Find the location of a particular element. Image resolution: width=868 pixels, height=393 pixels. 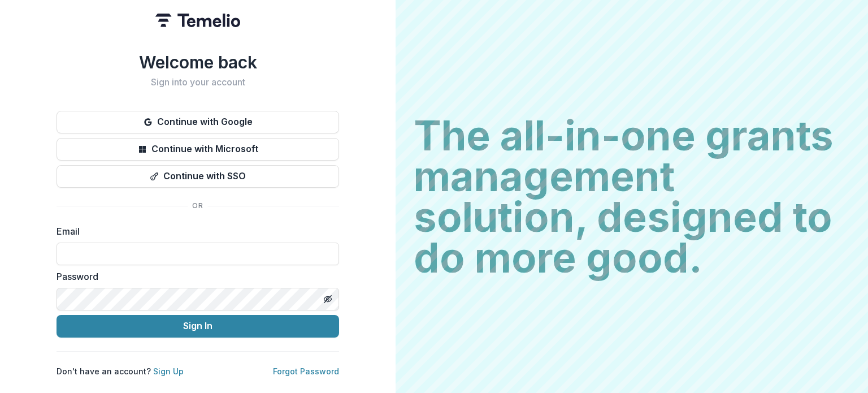

button: Toggle password visibility is located at coordinates (328, 299).